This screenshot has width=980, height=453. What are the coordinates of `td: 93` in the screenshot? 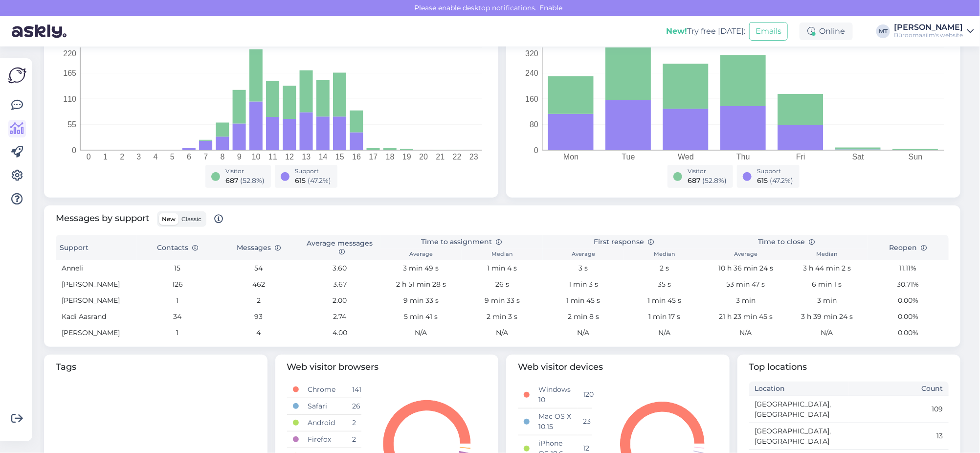 It's located at (259, 316).